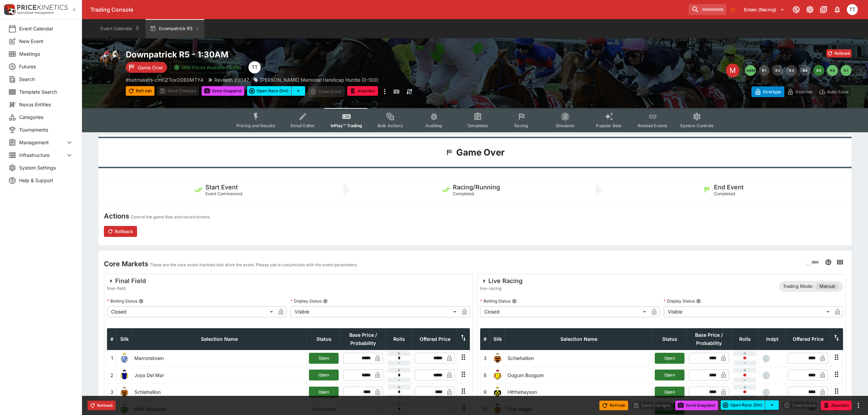  Describe the element at coordinates (772, 405) in the screenshot. I see `button: select merge strategy` at that location.